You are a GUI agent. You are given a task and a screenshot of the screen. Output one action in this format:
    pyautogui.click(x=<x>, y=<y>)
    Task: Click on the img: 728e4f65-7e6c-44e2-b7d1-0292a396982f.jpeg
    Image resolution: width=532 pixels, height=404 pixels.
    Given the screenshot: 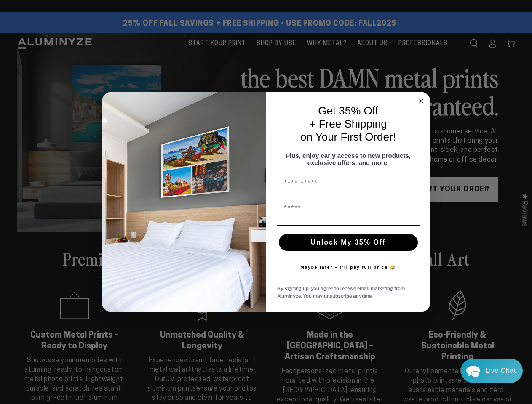 What is the action you would take?
    pyautogui.click(x=184, y=202)
    